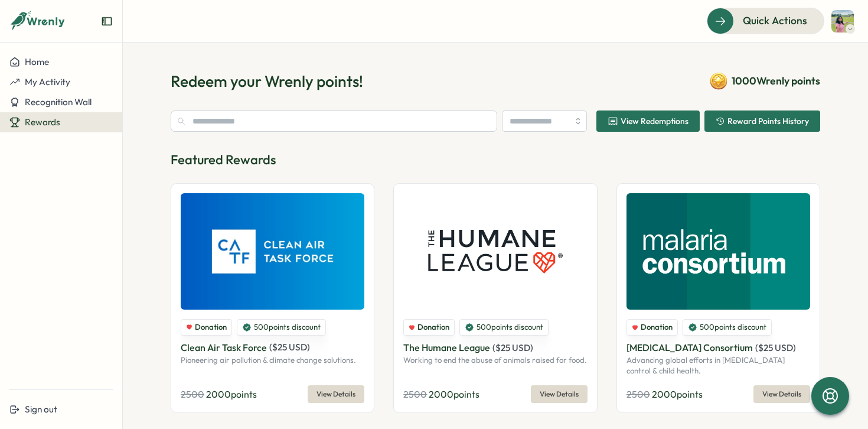 The height and width of the screenshot is (429, 868). I want to click on span: Home, so click(36, 61).